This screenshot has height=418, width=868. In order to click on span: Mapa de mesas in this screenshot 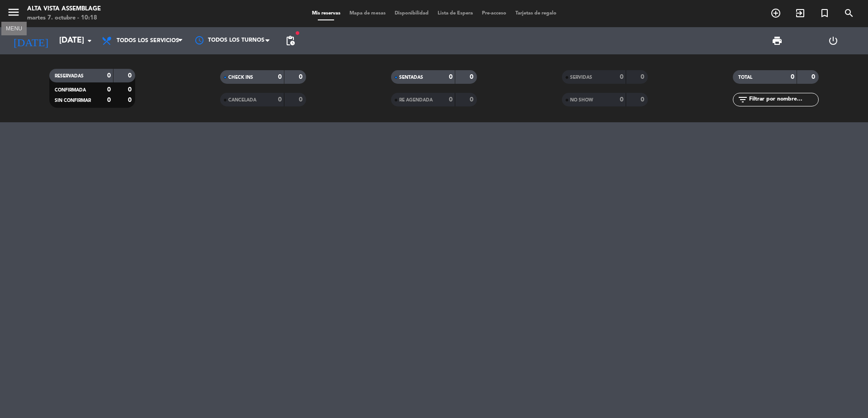, I will do `click(367, 13)`.